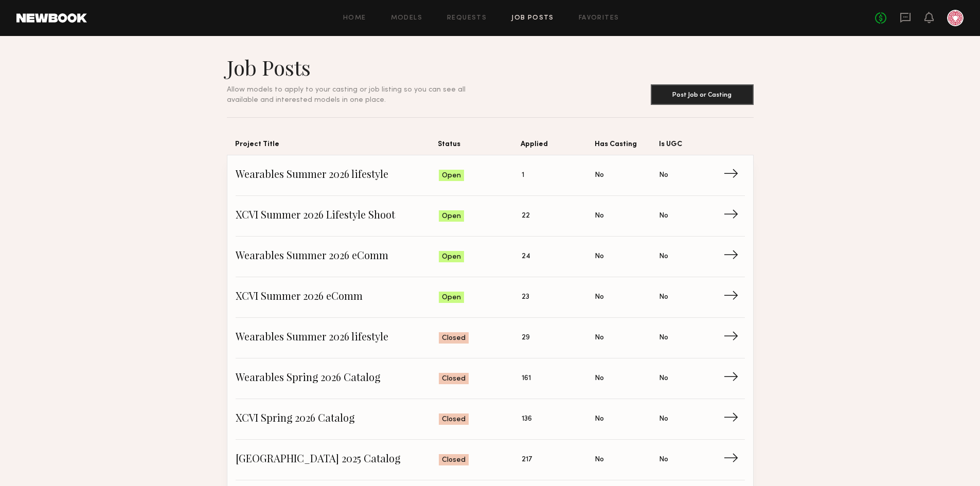 The image size is (980, 486). I want to click on a: Home, so click(354, 18).